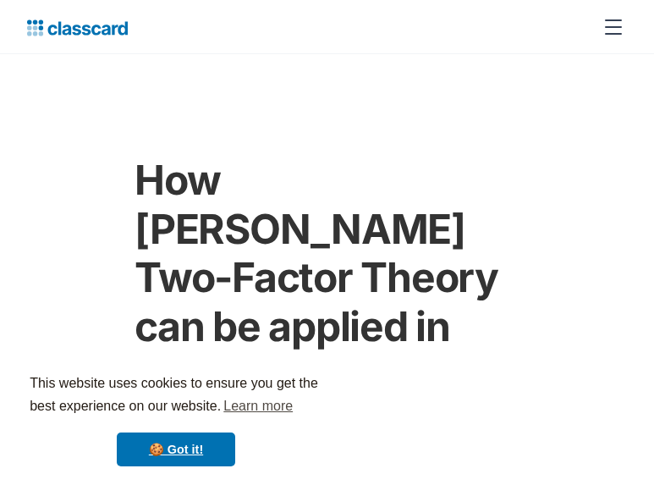 The height and width of the screenshot is (496, 654). What do you see at coordinates (176, 396) in the screenshot?
I see `span: This website uses cookies to ensure you get the best experience on our website.` at bounding box center [176, 396].